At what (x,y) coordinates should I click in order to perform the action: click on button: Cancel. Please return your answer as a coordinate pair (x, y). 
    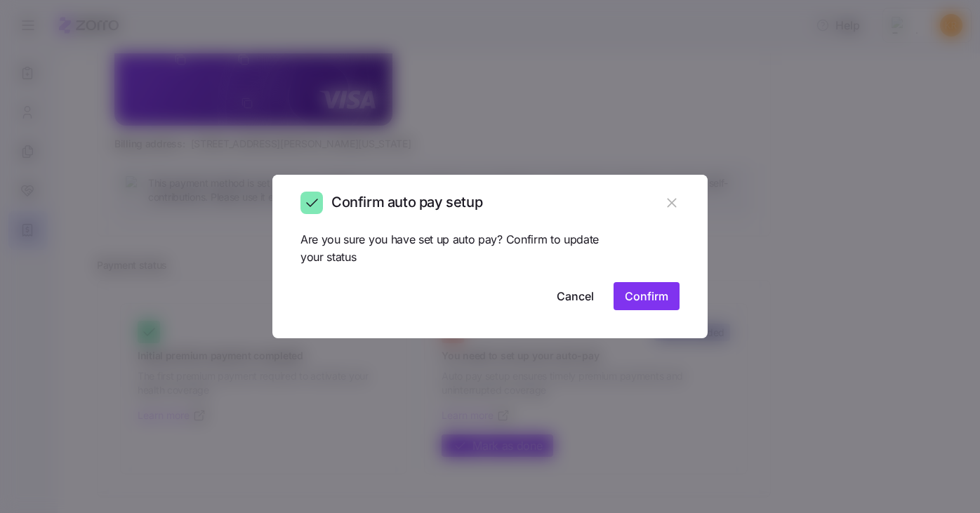
    Looking at the image, I should click on (575, 297).